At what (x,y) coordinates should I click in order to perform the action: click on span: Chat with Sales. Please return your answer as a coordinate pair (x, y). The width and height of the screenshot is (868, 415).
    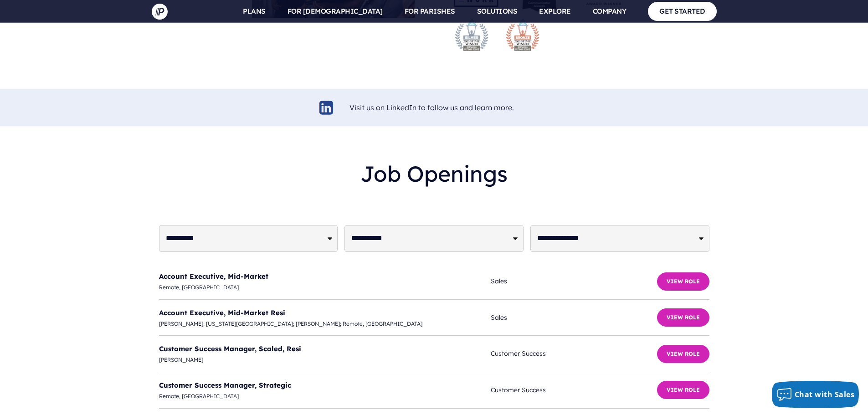
    Looking at the image, I should click on (825, 394).